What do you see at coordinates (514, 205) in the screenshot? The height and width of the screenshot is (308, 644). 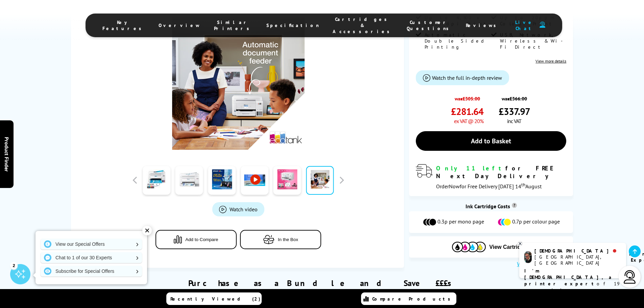 I see `sup: Cost per page` at bounding box center [514, 205].